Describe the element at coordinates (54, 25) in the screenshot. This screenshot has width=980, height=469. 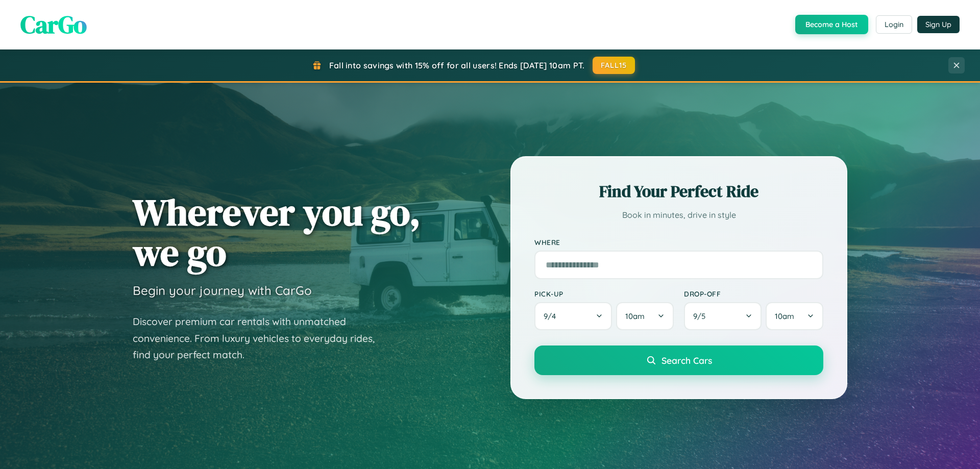
I see `span: CarGo` at that location.